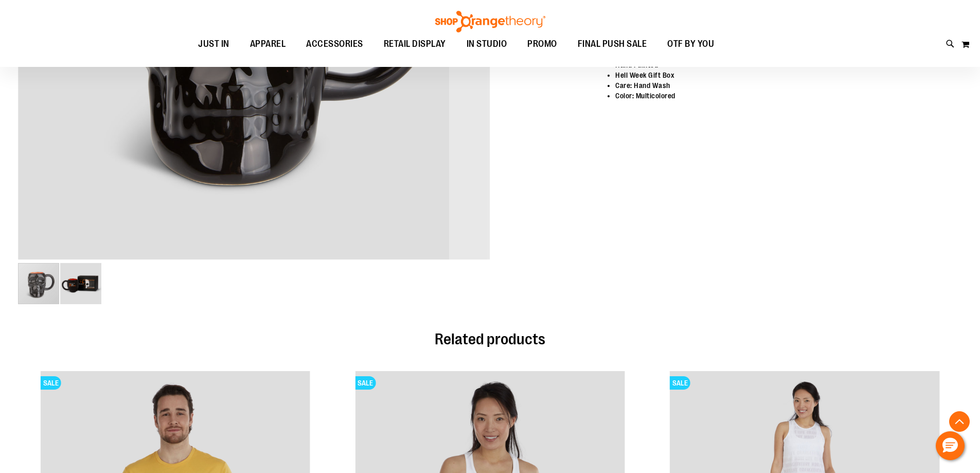 The width and height of the screenshot is (980, 473). Describe the element at coordinates (334, 43) in the screenshot. I see `a: ACCESSORIES` at that location.